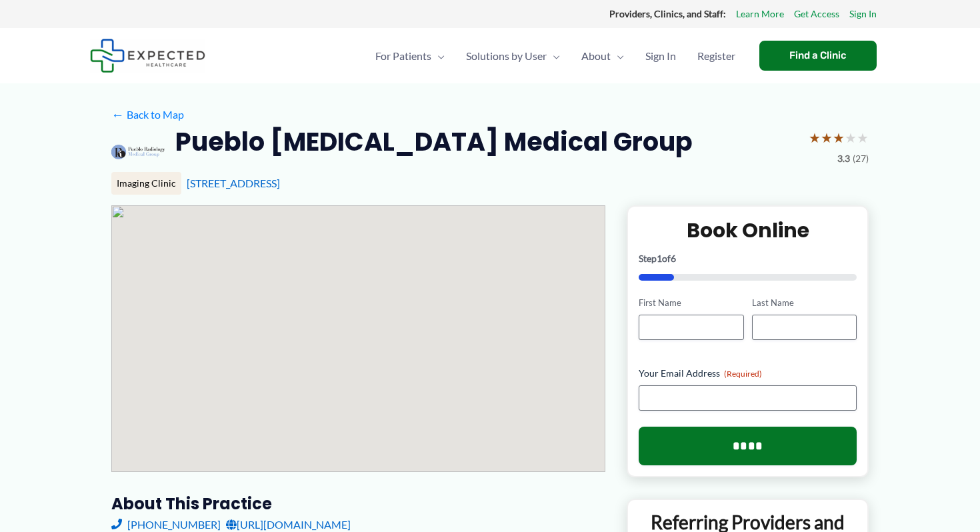  What do you see at coordinates (146, 183) in the screenshot?
I see `div: Imaging Clinic` at bounding box center [146, 183].